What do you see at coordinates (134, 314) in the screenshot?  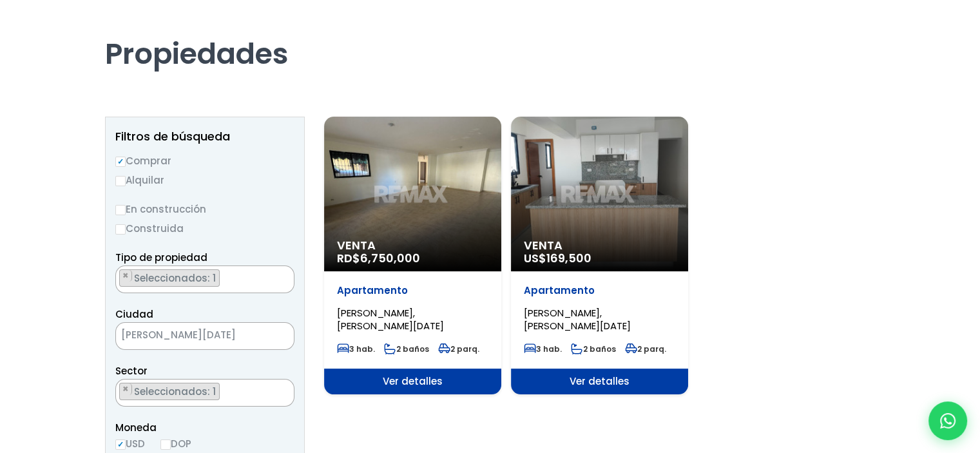 I see `span: Ciudad` at bounding box center [134, 314].